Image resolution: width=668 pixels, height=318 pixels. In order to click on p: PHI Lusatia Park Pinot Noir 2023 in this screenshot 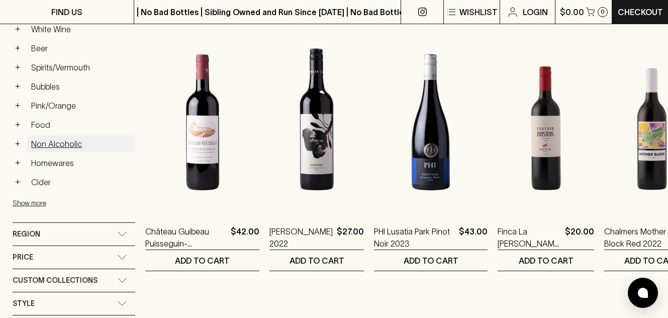, I will do `click(414, 237)`.